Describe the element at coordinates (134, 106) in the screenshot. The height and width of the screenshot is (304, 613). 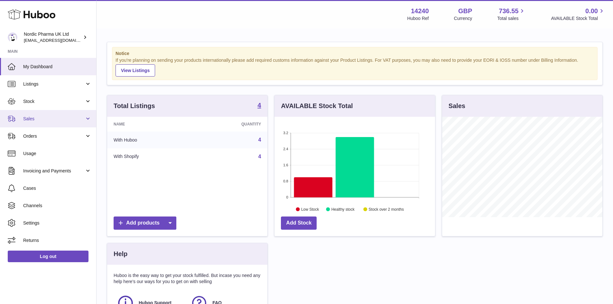
I see `h3: Total Listings` at that location.